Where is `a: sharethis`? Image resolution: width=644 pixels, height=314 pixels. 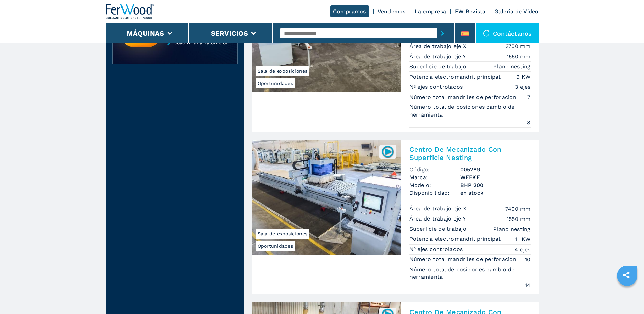 a: sharethis is located at coordinates (626, 275).